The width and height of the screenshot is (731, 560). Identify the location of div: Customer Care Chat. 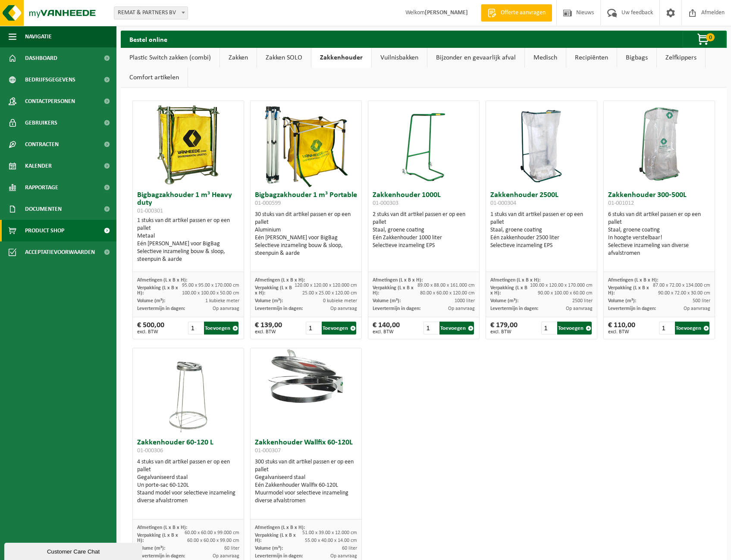
(69, 10).